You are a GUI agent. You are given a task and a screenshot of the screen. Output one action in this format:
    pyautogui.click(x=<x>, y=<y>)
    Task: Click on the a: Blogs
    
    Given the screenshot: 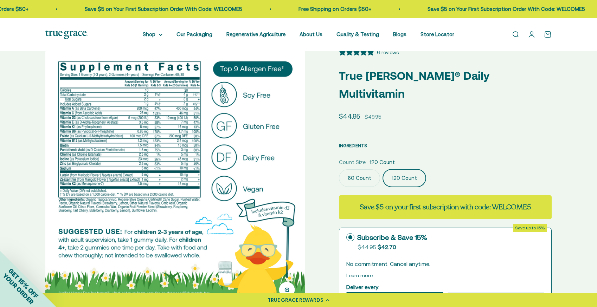 What is the action you would take?
    pyautogui.click(x=400, y=34)
    